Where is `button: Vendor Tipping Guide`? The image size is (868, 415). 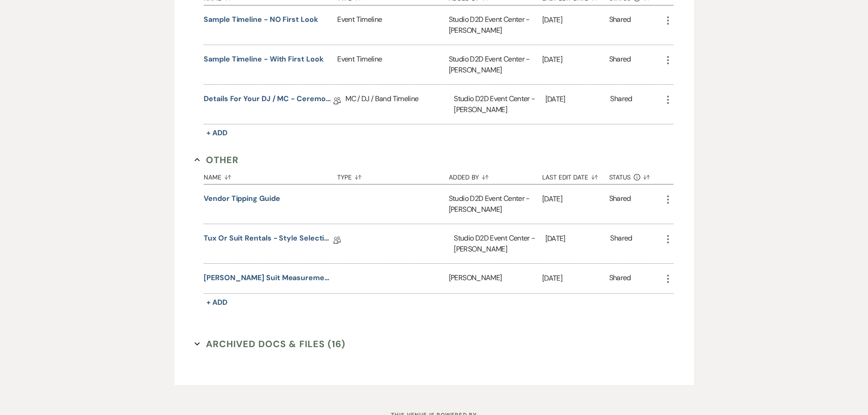
button: Vendor Tipping Guide is located at coordinates (241, 199).